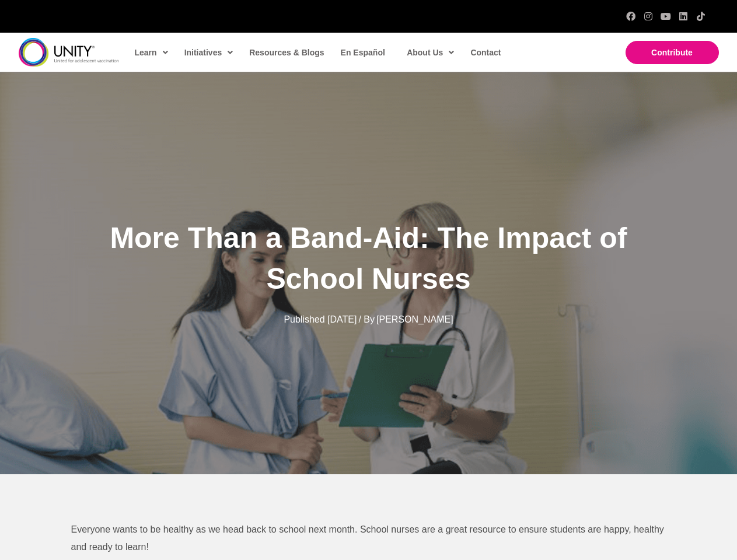  I want to click on span: Learn, so click(151, 52).